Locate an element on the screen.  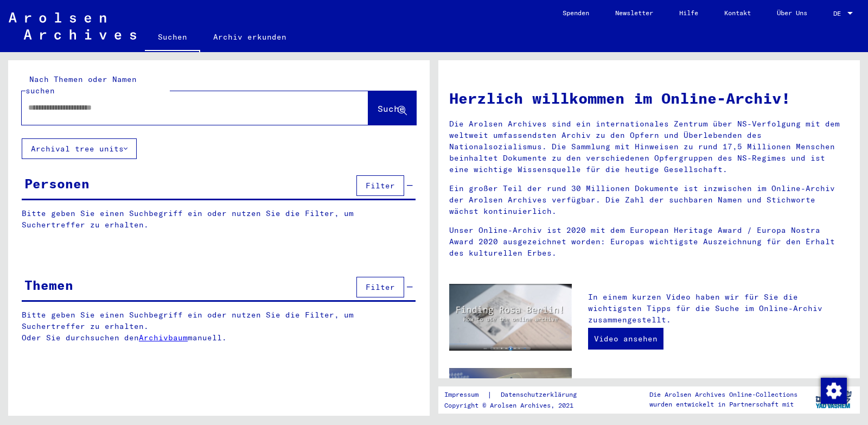
p: Ein großer Teil der rund 30 Millionen Dokumente ist inzwischen im Online-Archiv der Arolsen Archi... is located at coordinates (648, 200).